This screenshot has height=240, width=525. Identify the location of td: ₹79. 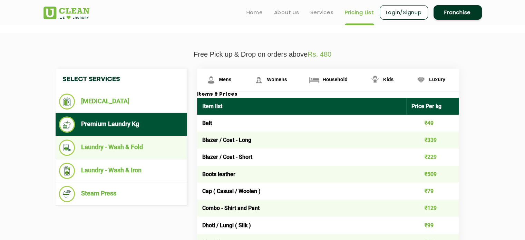
(433, 191).